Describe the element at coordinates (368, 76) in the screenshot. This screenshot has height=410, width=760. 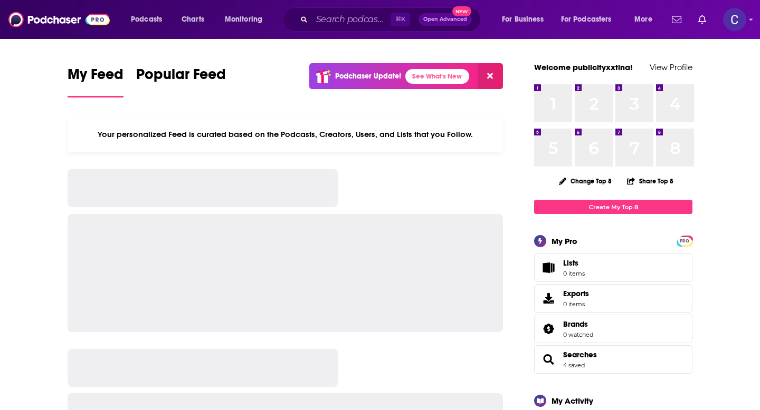
I see `p: Podchaser Update!` at that location.